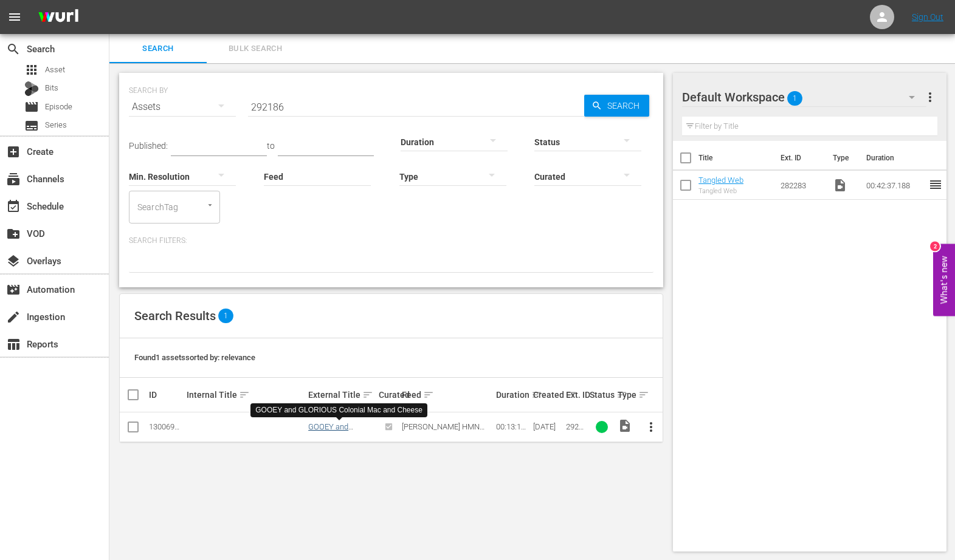 This screenshot has width=955, height=560. Describe the element at coordinates (802, 185) in the screenshot. I see `td: 282283` at that location.